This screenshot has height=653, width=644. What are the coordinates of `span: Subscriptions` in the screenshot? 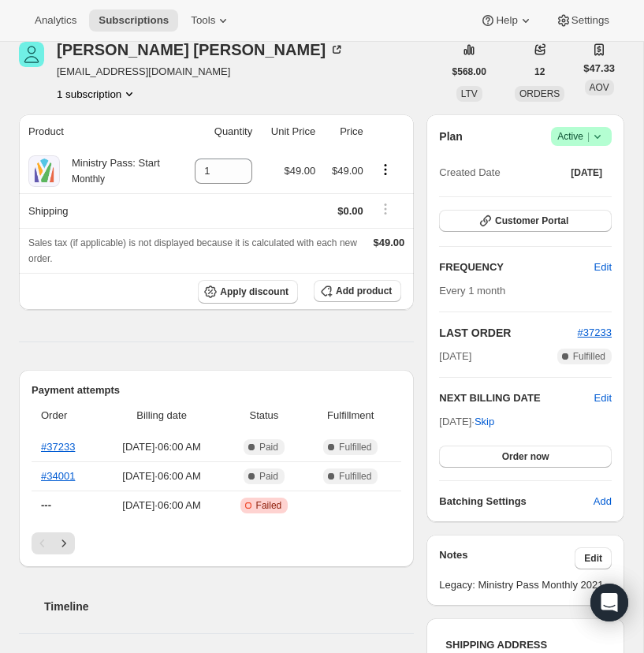 It's located at (134, 20).